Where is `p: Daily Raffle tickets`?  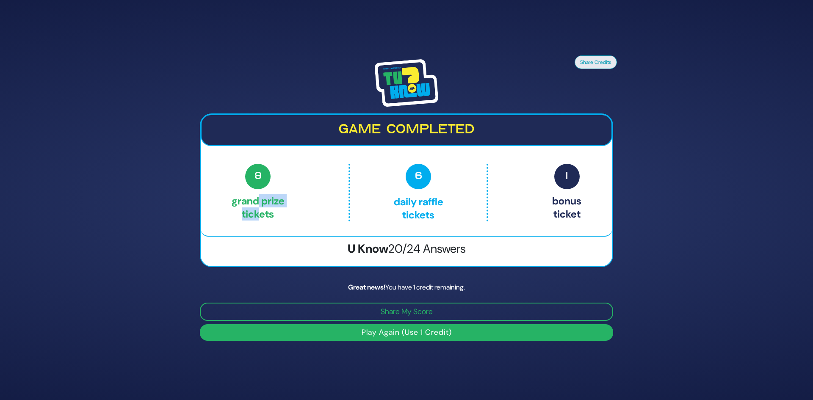 p: Daily Raffle tickets is located at coordinates (418, 193).